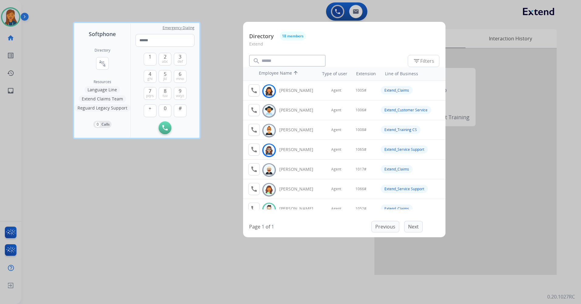  What do you see at coordinates (180, 96) in the screenshot?
I see `span: wxyz` at bounding box center [180, 96].